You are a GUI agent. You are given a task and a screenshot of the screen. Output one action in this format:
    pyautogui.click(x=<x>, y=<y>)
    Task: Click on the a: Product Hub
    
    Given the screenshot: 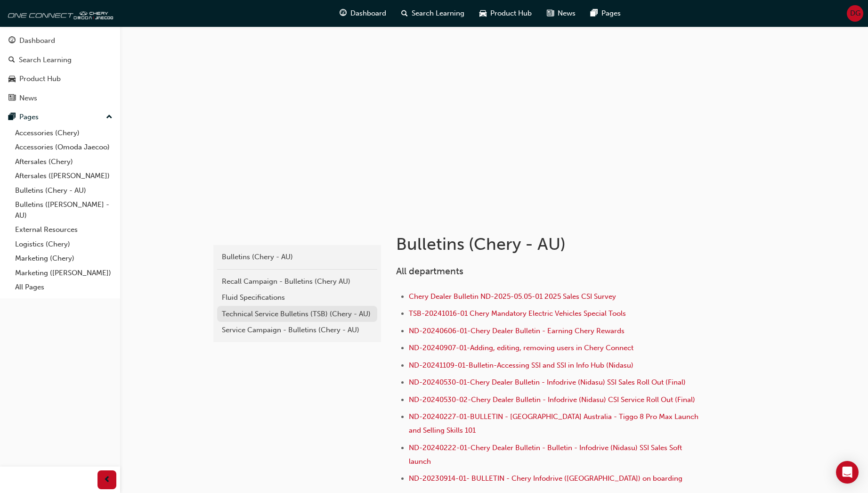 What is the action you would take?
    pyautogui.click(x=60, y=79)
    